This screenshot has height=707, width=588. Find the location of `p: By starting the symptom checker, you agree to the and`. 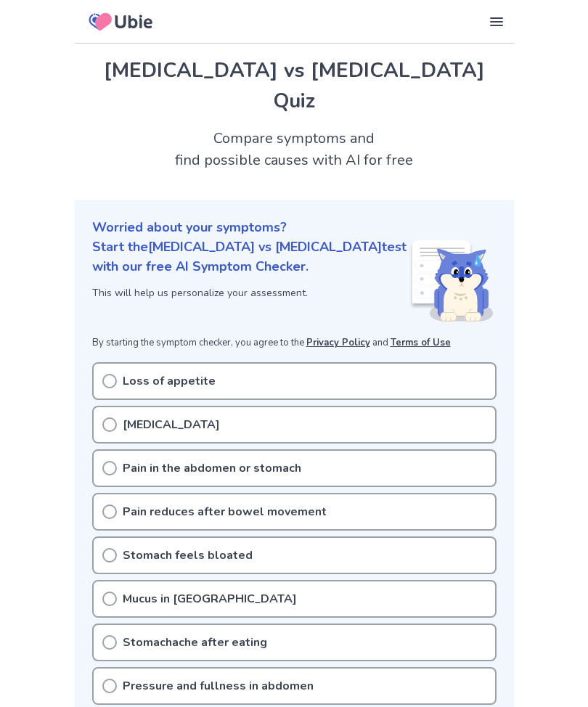

p: By starting the symptom checker, you agree to the and is located at coordinates (294, 343).